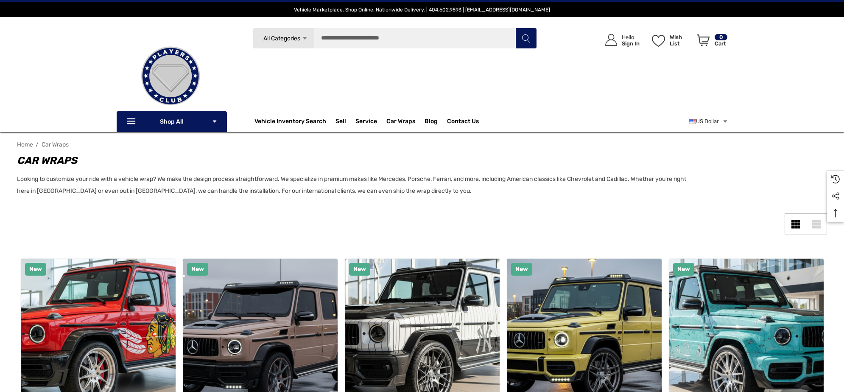  Describe the element at coordinates (25, 144) in the screenshot. I see `a: Home` at that location.